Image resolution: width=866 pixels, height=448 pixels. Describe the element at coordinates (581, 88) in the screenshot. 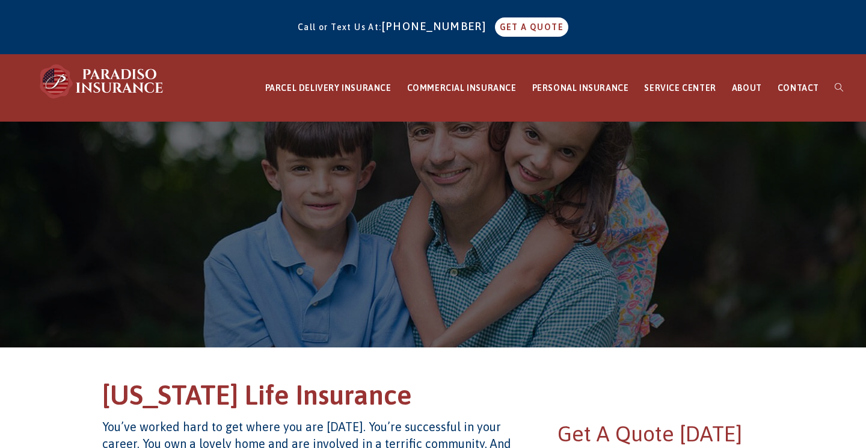

I see `a: PERSONAL INSURANCE` at that location.